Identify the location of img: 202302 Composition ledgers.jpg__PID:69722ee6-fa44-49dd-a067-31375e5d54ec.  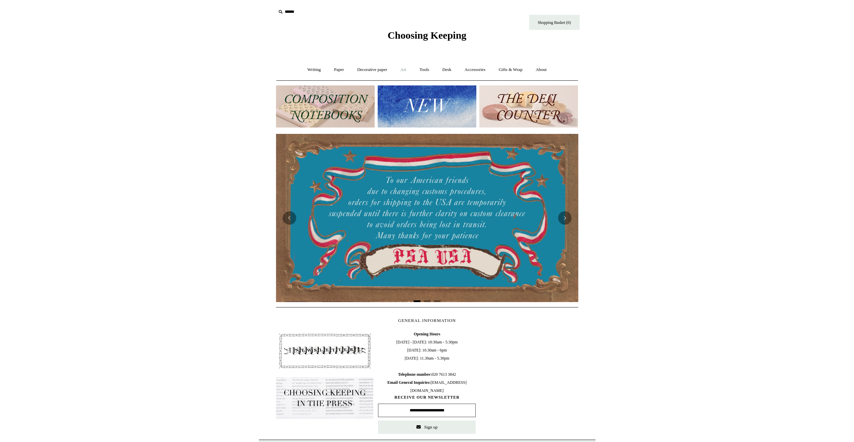
(325, 106).